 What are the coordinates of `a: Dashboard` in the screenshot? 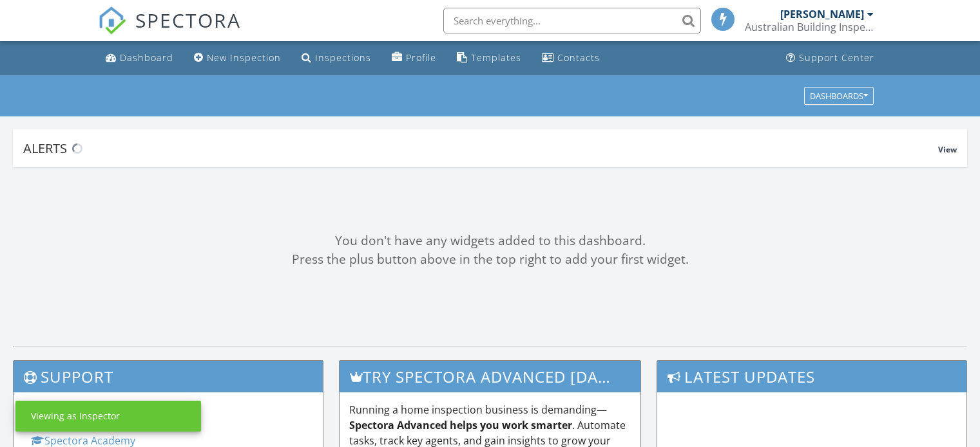 It's located at (139, 58).